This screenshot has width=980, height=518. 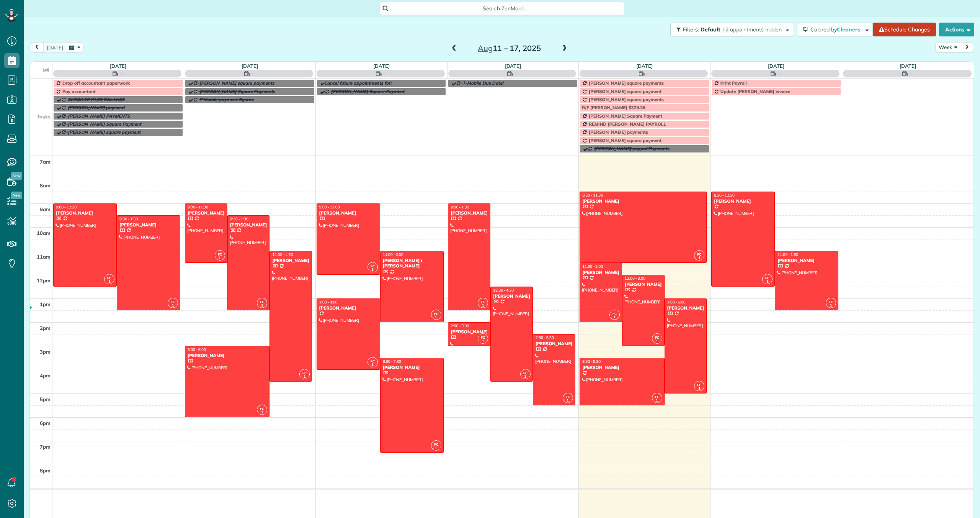 What do you see at coordinates (485, 48) in the screenshot?
I see `span: Aug` at bounding box center [485, 48].